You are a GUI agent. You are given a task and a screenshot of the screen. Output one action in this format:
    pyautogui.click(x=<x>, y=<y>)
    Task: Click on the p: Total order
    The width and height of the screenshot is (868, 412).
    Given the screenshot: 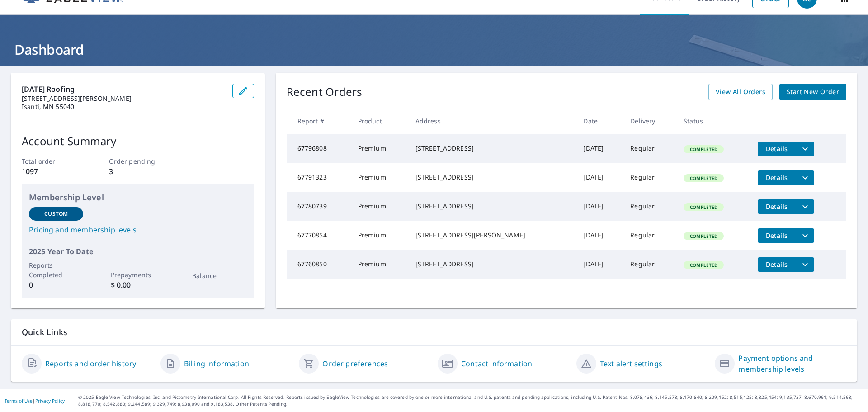 What is the action you would take?
    pyautogui.click(x=51, y=161)
    